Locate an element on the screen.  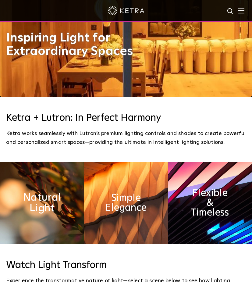
img: Hamburger%20Nav.svg is located at coordinates (241, 10).